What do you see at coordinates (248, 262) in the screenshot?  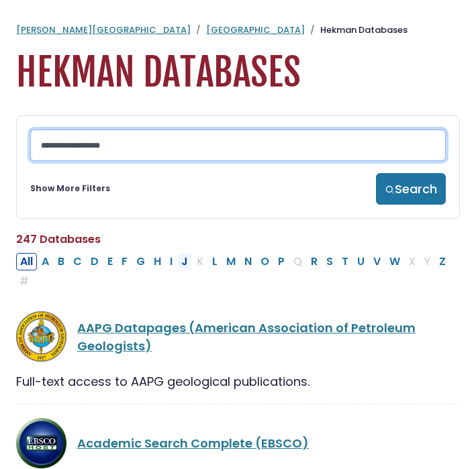 I see `button: Filter Results N` at bounding box center [248, 262].